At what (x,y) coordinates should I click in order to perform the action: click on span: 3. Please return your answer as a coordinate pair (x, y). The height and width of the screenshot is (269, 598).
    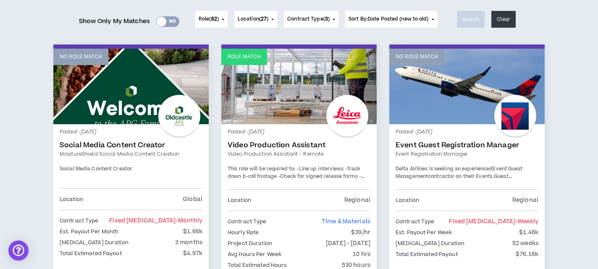
    Looking at the image, I should click on (327, 19).